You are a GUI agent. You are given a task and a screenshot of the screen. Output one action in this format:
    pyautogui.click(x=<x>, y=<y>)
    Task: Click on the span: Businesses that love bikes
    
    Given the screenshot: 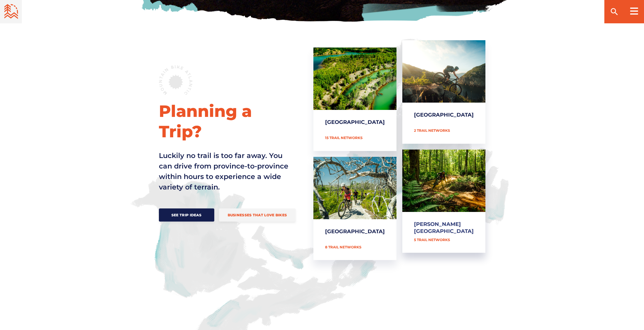 What is the action you would take?
    pyautogui.click(x=257, y=215)
    